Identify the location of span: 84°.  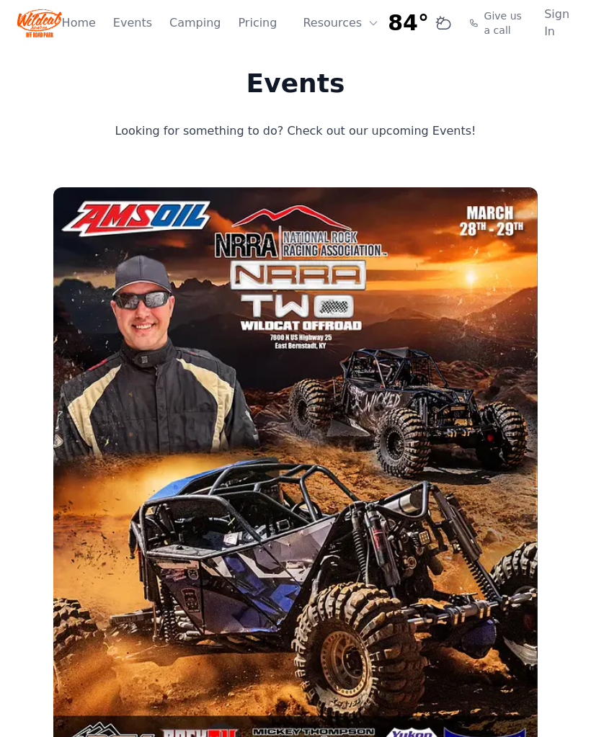
(408, 23).